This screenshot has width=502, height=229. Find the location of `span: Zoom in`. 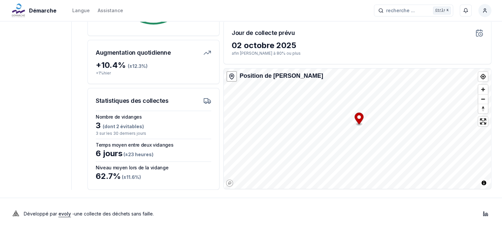

span: Zoom in is located at coordinates (482, 89).